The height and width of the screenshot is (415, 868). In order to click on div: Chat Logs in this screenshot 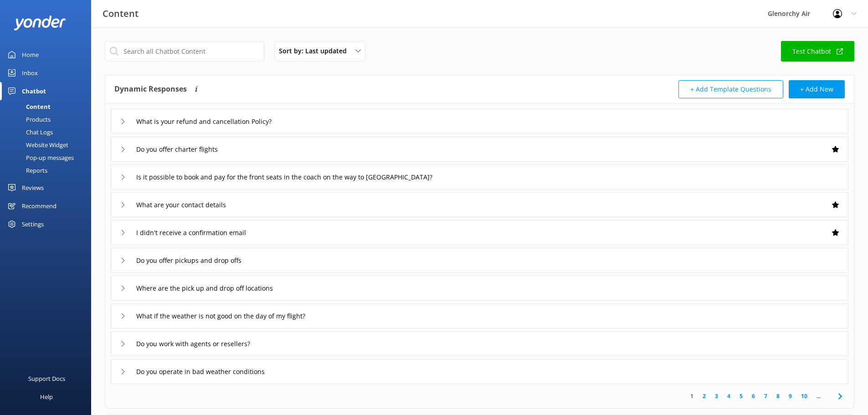, I will do `click(29, 132)`.